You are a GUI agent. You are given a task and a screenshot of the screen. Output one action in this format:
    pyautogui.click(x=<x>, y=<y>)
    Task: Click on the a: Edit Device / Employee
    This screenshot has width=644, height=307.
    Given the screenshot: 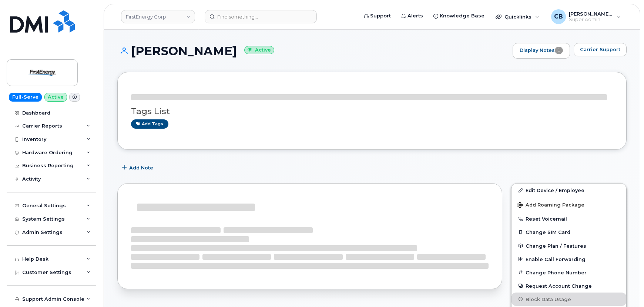 What is the action you would take?
    pyautogui.click(x=569, y=190)
    